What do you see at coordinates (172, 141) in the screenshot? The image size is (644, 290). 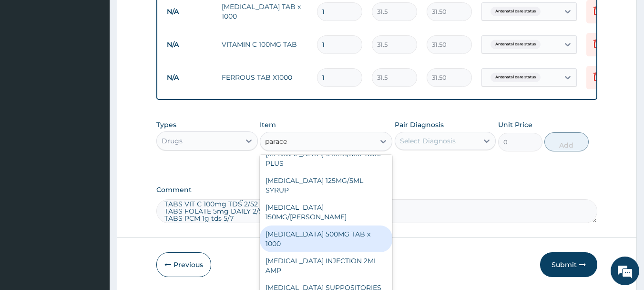 I see `div: Drugs` at bounding box center [172, 141].